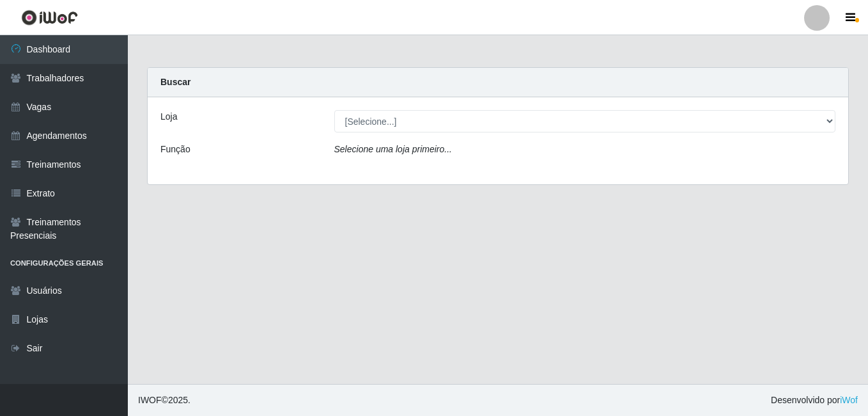  What do you see at coordinates (394, 149) in the screenshot?
I see `i: Selecione uma loja primeiro...` at bounding box center [394, 149].